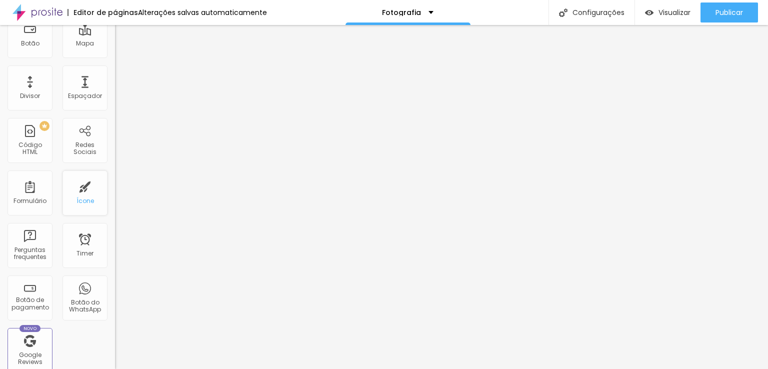  I want to click on div: Botão, so click(30, 44).